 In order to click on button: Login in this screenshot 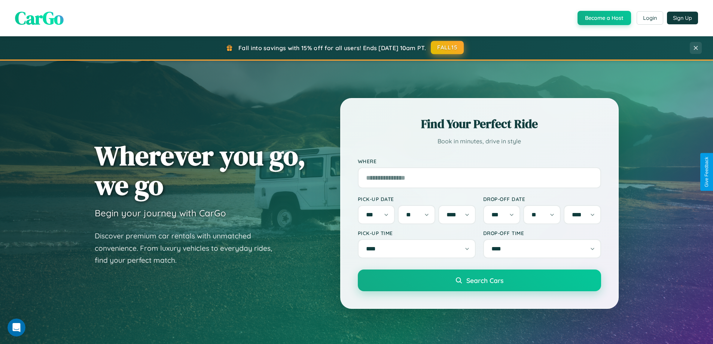, I will do `click(650, 18)`.